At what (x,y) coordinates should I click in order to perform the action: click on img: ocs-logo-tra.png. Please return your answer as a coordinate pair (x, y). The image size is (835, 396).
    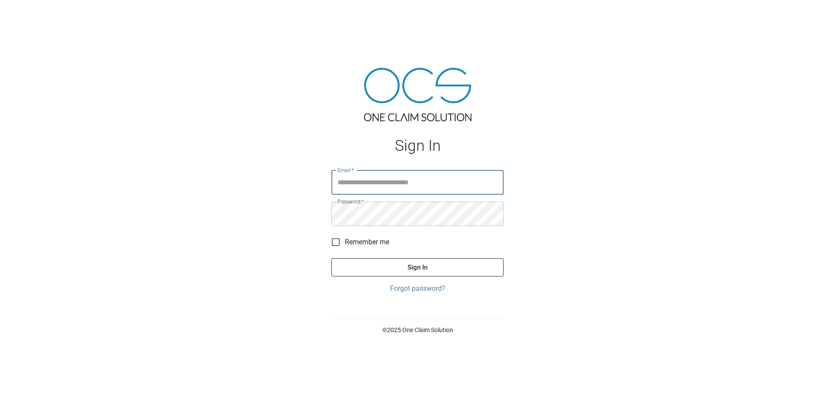
    Looking at the image, I should click on (417, 94).